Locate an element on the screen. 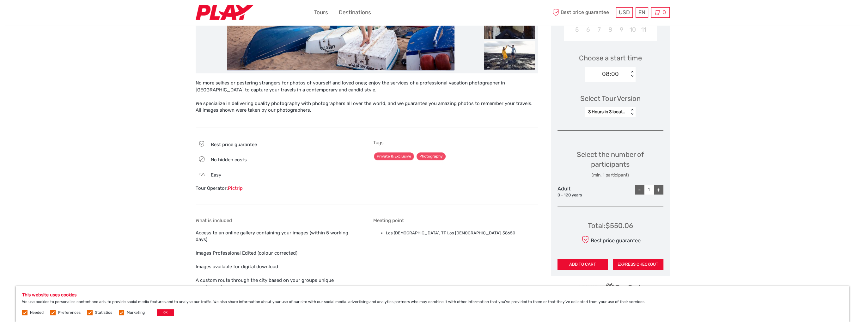 The width and height of the screenshot is (865, 322). a: Photography is located at coordinates (431, 156).